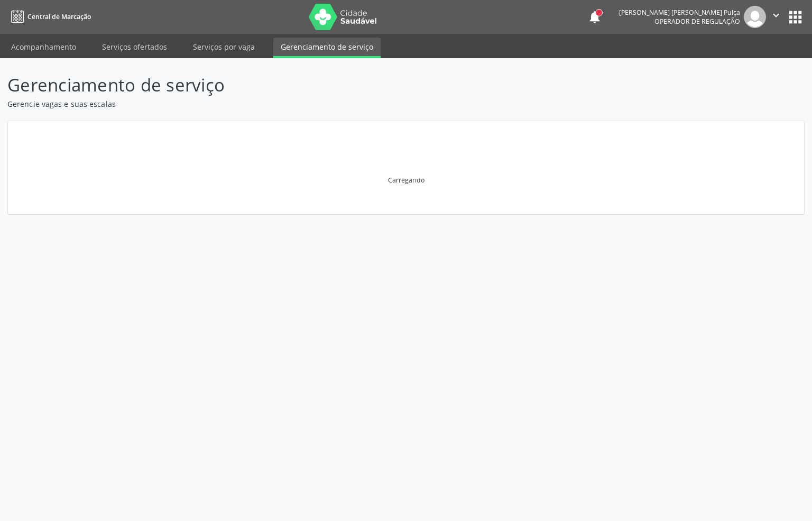  Describe the element at coordinates (795, 17) in the screenshot. I see `button: apps` at that location.